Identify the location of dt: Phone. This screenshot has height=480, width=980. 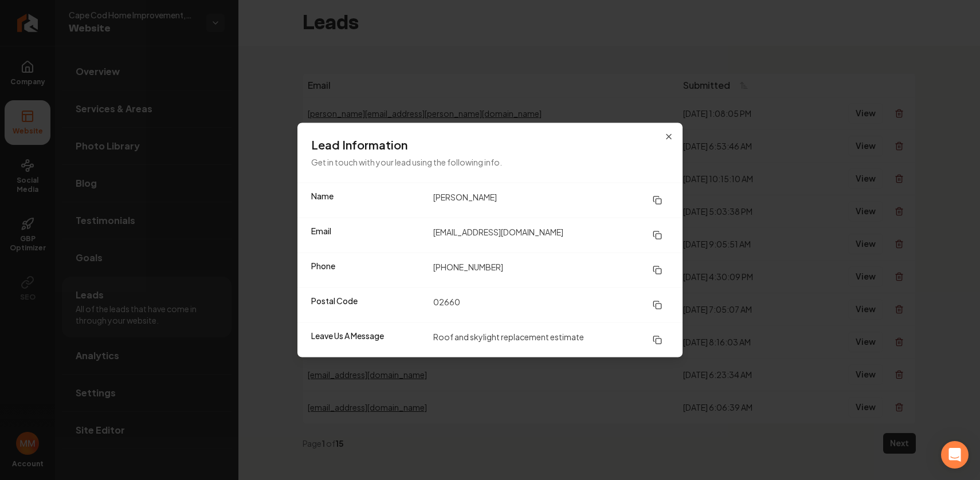
(368, 270).